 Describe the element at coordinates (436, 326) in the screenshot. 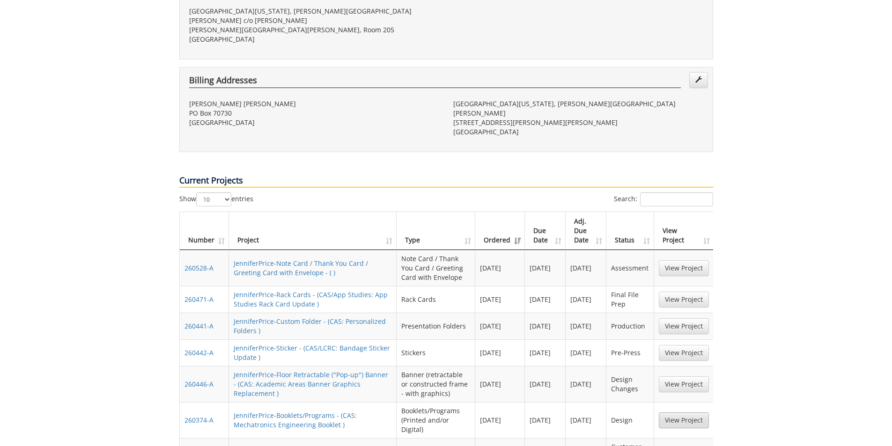

I see `td: Presentation Folders` at that location.